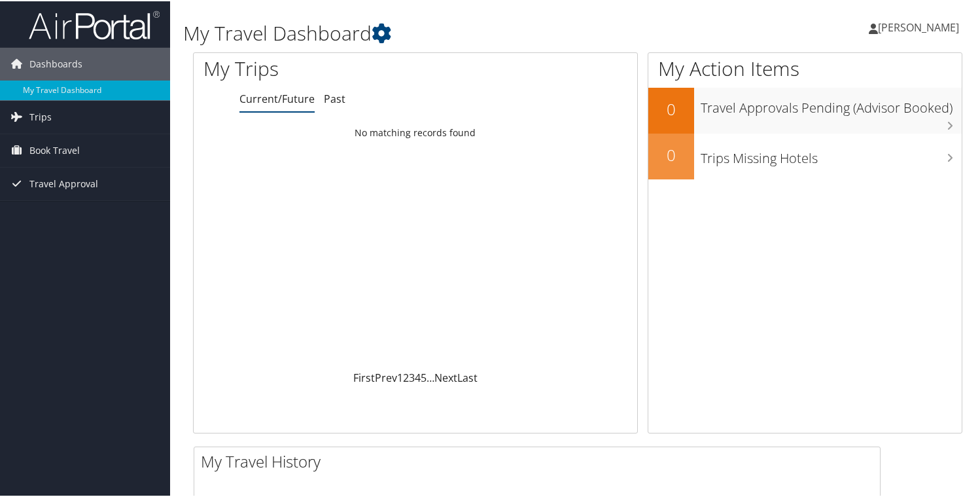 This screenshot has width=980, height=497. I want to click on a: 0Trips Missing Hotels, so click(804, 155).